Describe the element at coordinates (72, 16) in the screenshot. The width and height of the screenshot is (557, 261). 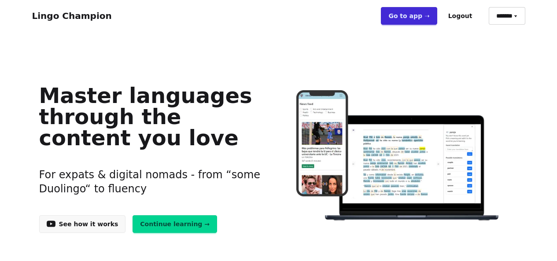
I see `a: Lingo Champion` at that location.